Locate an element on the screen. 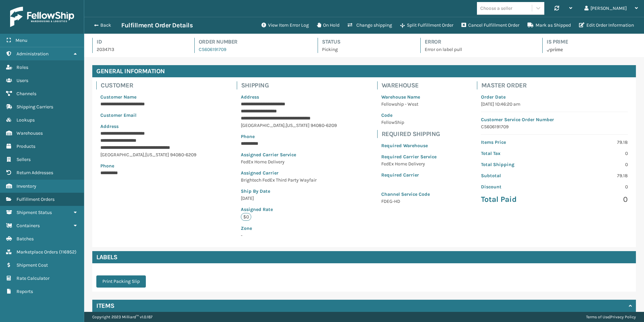 The image size is (644, 322). p: Assigned Carrier Service is located at coordinates (289, 154).